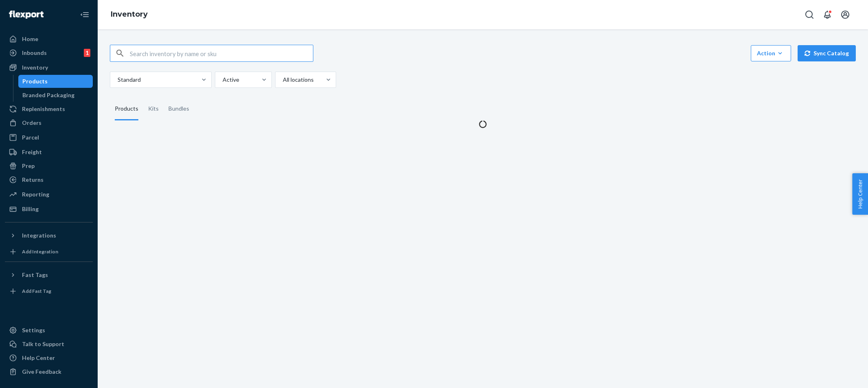 The height and width of the screenshot is (388, 868). Describe the element at coordinates (35, 68) in the screenshot. I see `div: Inventory` at that location.